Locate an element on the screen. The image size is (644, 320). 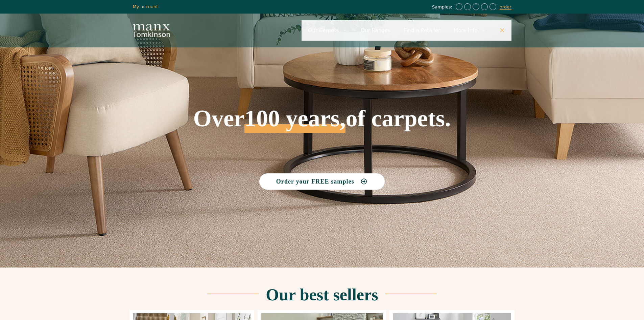
h2: Our best sellers is located at coordinates (322, 295).